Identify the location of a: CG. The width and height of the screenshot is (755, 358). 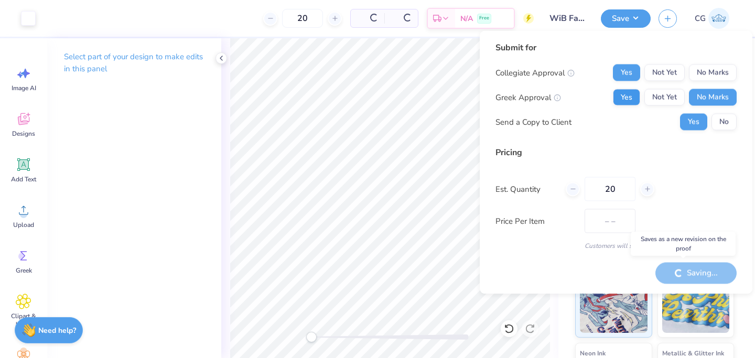
(712, 18).